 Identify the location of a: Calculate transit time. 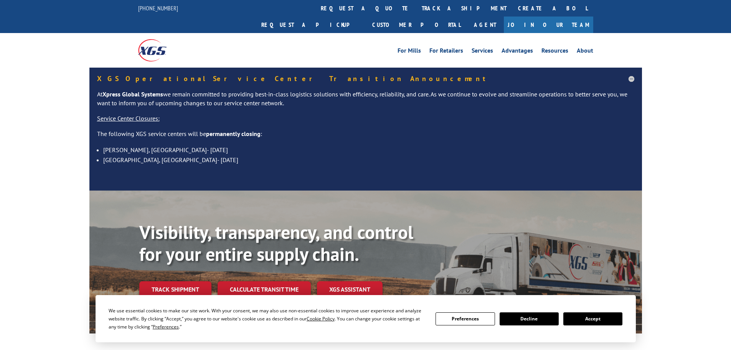
(264, 289).